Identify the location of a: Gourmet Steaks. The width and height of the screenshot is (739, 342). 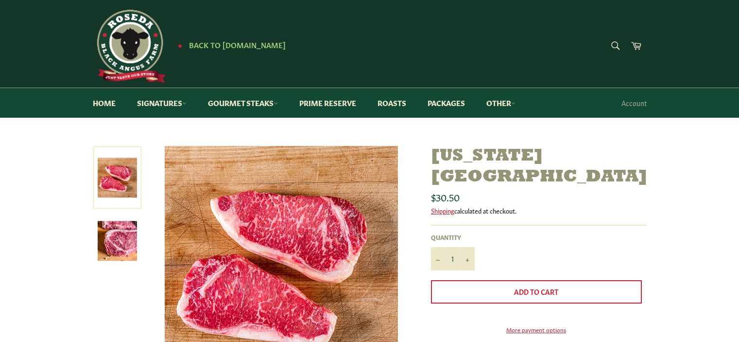
(243, 103).